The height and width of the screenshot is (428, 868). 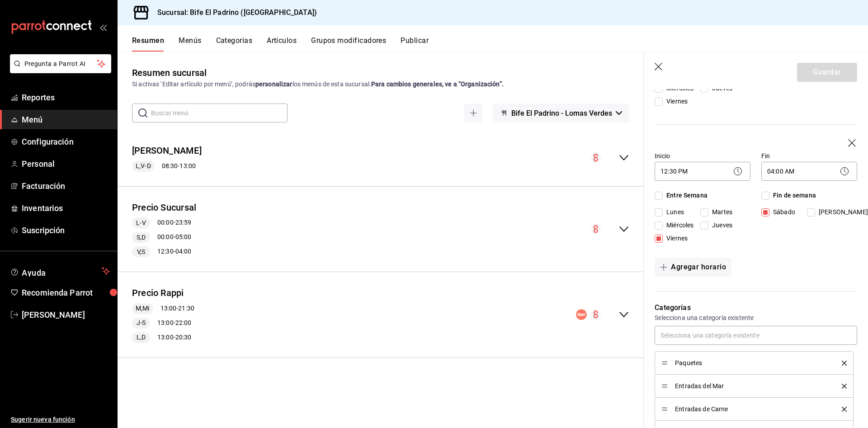 I want to click on span: V,S, so click(x=141, y=251).